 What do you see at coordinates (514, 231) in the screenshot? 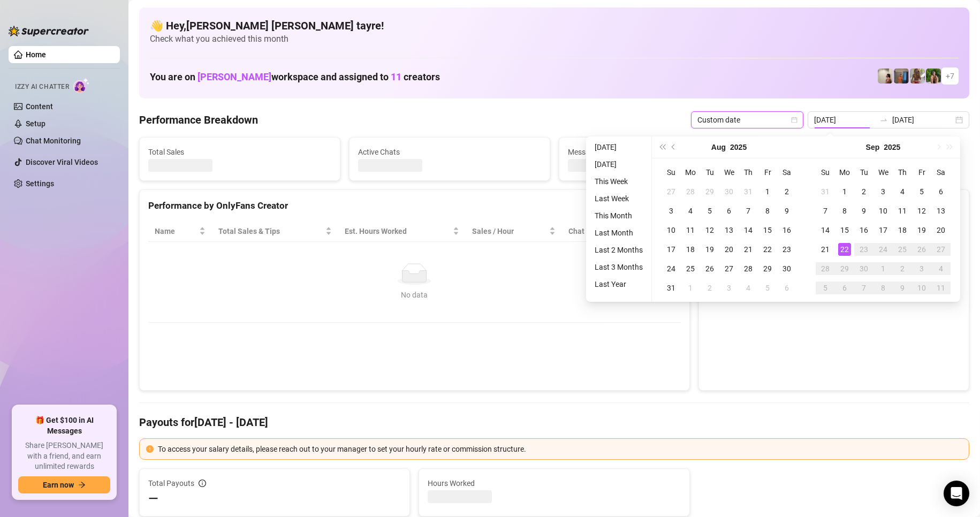
I see `th: Sales / Hour` at bounding box center [514, 231].